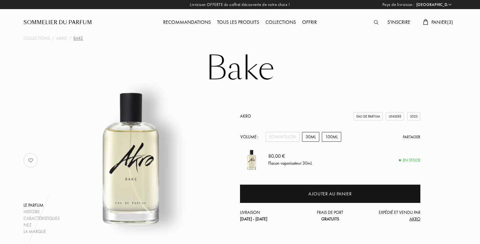  I want to click on span: Pays de livraison :, so click(399, 5).